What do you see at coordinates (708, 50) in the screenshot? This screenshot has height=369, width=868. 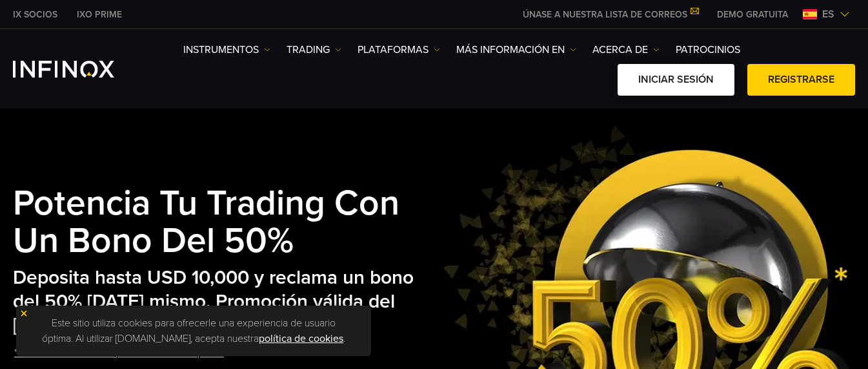 I see `a: Patrocinios` at bounding box center [708, 50].